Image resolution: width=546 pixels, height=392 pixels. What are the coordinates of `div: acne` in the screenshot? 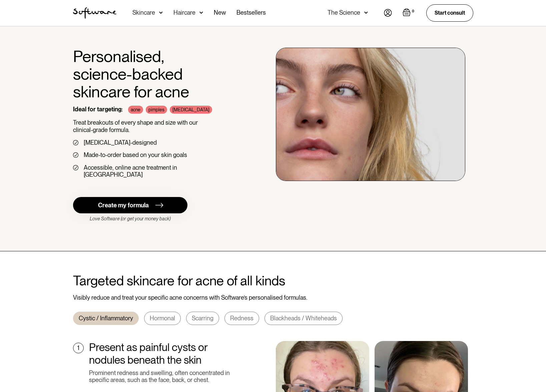 It's located at (136, 110).